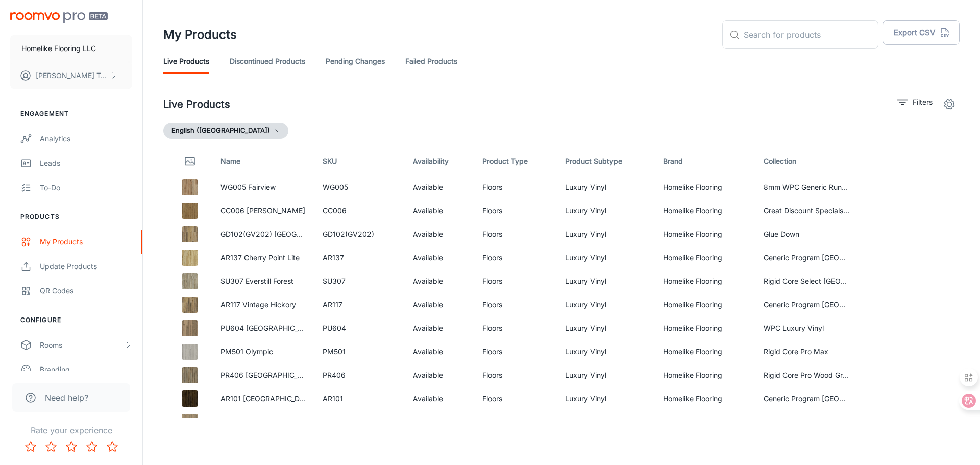 This screenshot has height=465, width=980. I want to click on td: AR117, so click(359, 305).